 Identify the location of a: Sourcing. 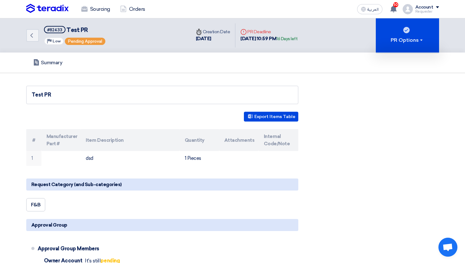
(96, 9).